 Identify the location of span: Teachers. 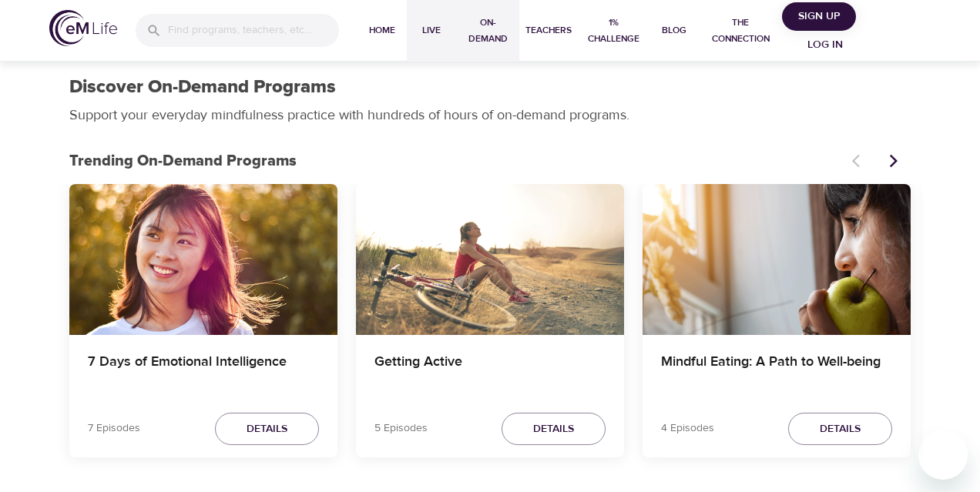
(549, 30).